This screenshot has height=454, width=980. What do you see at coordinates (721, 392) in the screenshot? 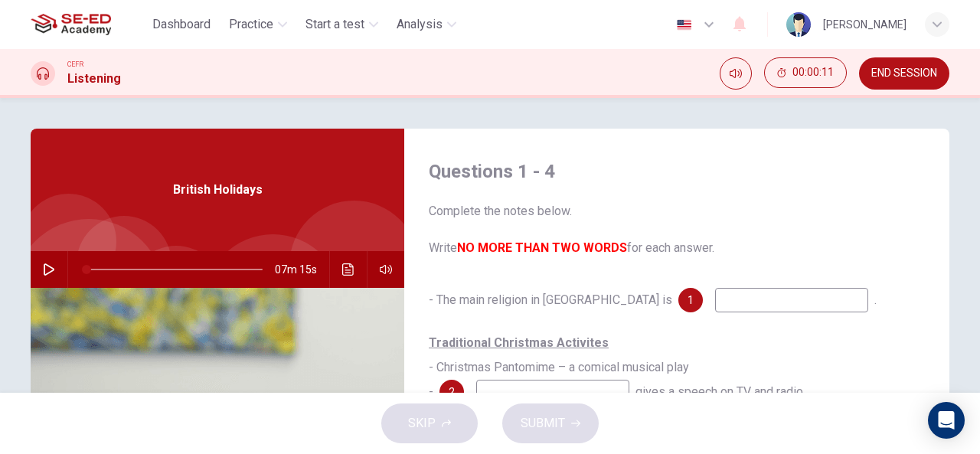
I see `span: gives a speech on TV and radio.` at bounding box center [721, 392].